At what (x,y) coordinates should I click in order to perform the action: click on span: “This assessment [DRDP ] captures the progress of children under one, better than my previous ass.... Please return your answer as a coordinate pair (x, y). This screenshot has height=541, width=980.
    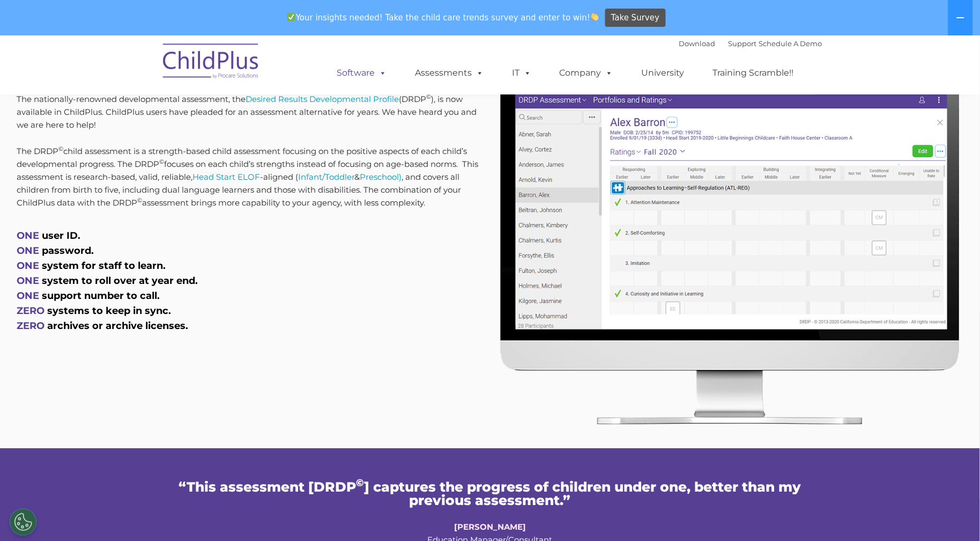
    Looking at the image, I should click on (490, 493).